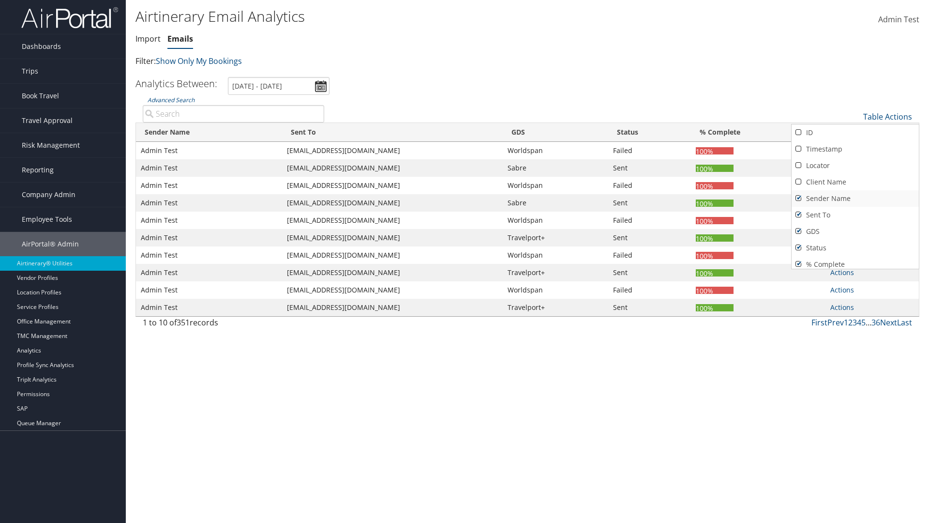  I want to click on span: AirPortal® Admin, so click(50, 244).